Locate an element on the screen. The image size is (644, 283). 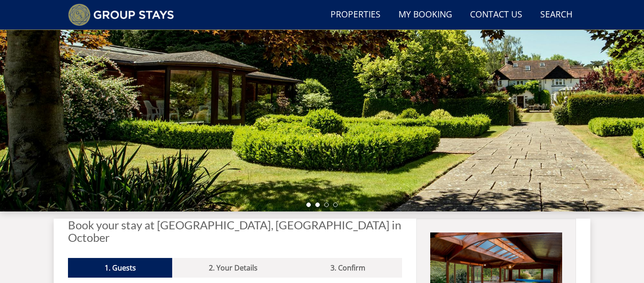
a: Properties is located at coordinates (356, 14).